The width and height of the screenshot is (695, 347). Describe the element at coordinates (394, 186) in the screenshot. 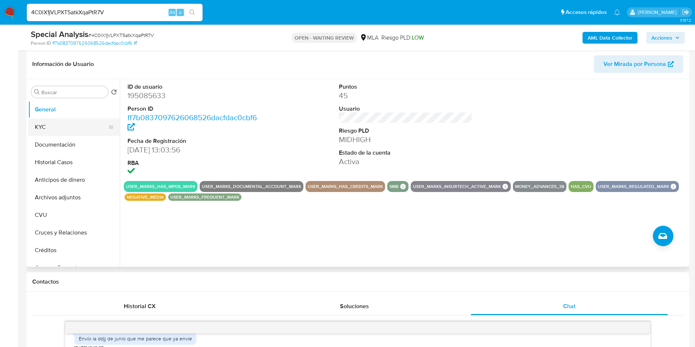

I see `button: smb` at that location.